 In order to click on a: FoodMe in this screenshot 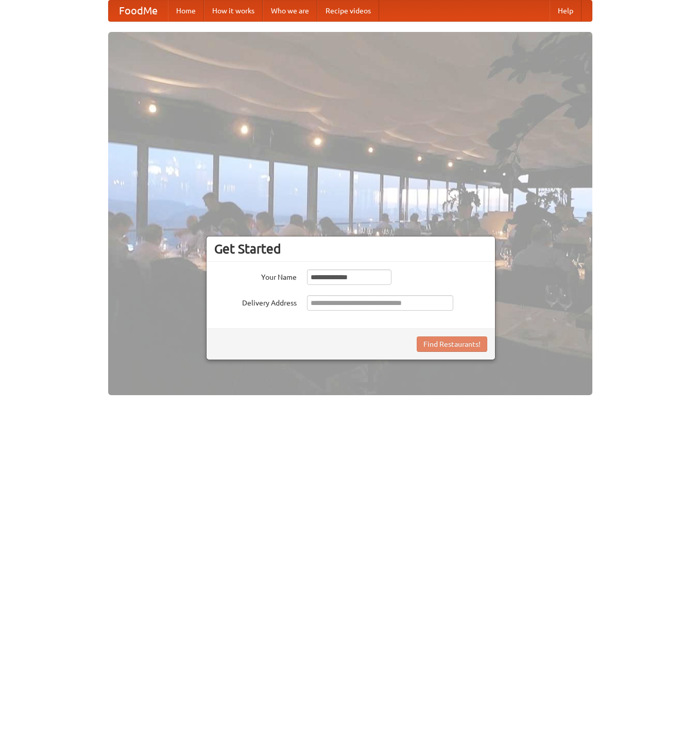, I will do `click(138, 11)`.